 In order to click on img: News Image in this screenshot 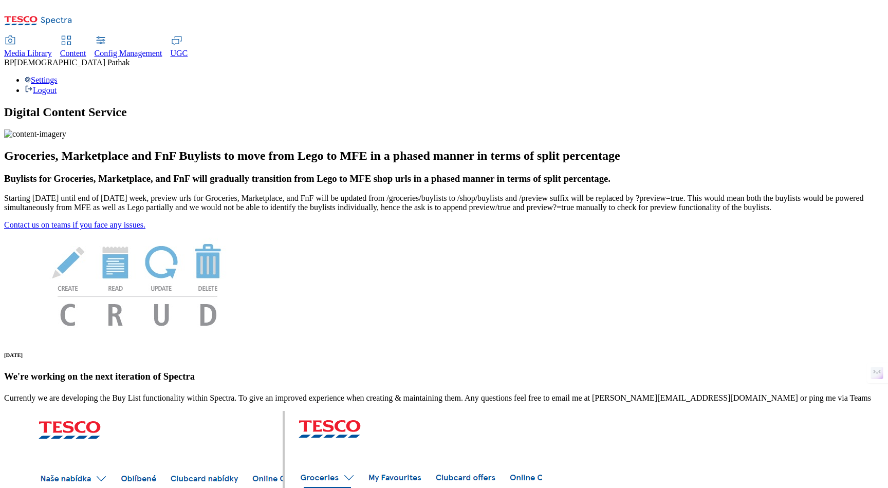, I will do `click(138, 283)`.